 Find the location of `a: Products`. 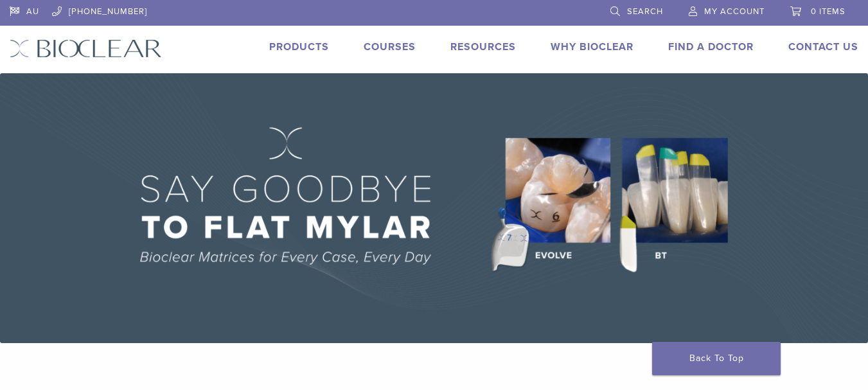

a: Products is located at coordinates (299, 47).